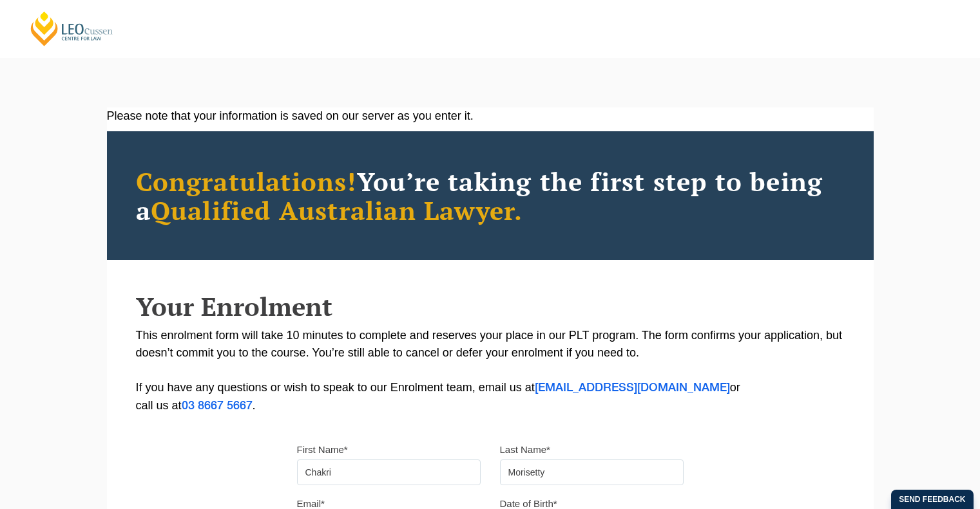 The width and height of the screenshot is (980, 509). What do you see at coordinates (591, 473) in the screenshot?
I see `input: Last name` at bounding box center [591, 473].